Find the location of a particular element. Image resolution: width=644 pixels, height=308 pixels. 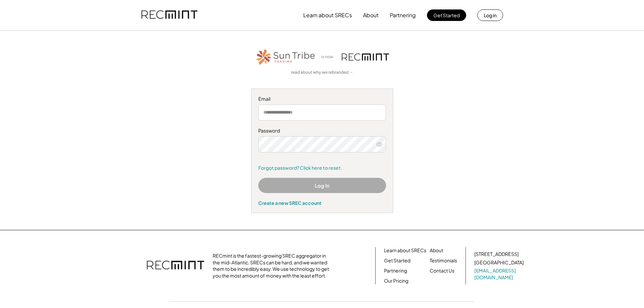

div: Password is located at coordinates (322, 131).